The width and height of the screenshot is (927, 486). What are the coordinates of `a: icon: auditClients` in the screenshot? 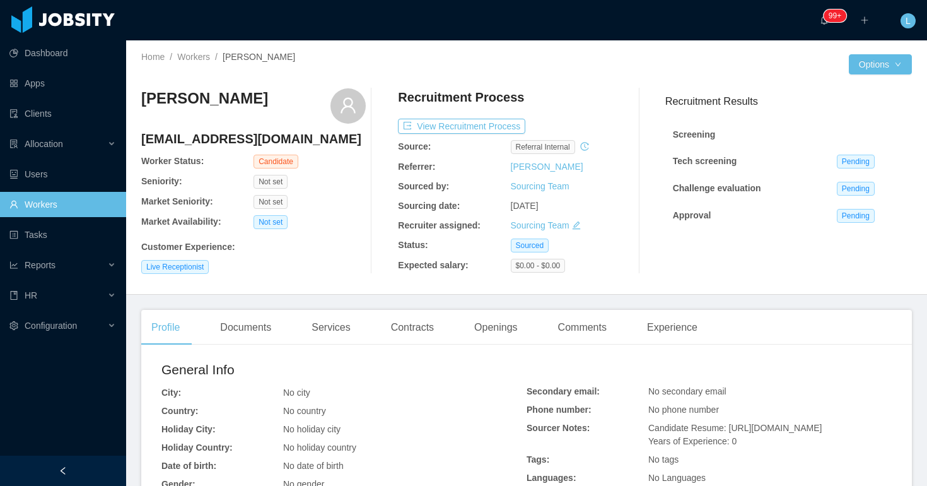 It's located at (62, 114).